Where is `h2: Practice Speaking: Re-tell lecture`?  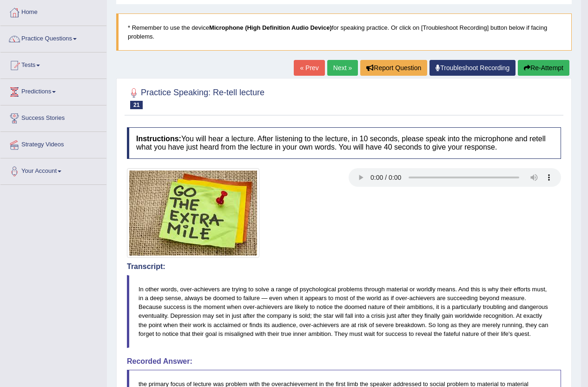 h2: Practice Speaking: Re-tell lecture is located at coordinates (196, 98).